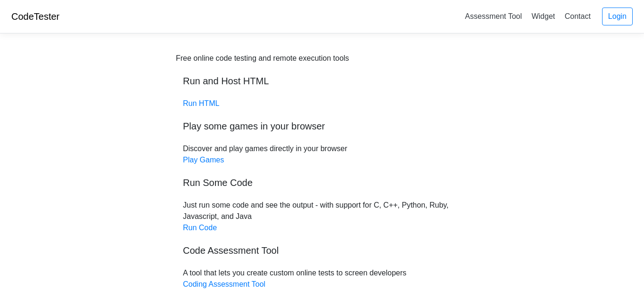 This screenshot has width=644, height=298. What do you see at coordinates (322, 250) in the screenshot?
I see `h5: Code Assessment Tool` at bounding box center [322, 250].